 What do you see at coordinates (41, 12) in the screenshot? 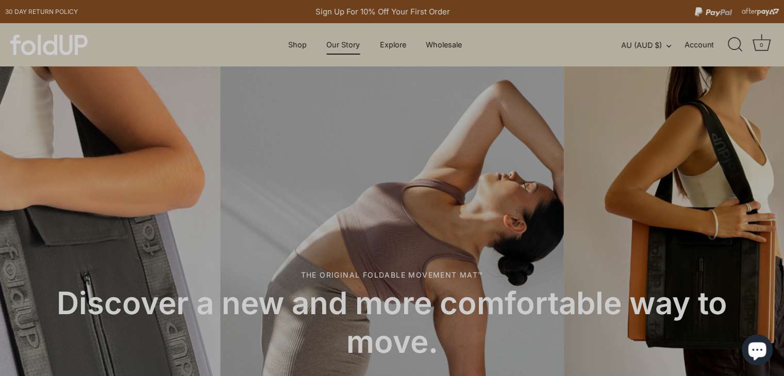
I see `a: 30 day Return policy` at bounding box center [41, 12].